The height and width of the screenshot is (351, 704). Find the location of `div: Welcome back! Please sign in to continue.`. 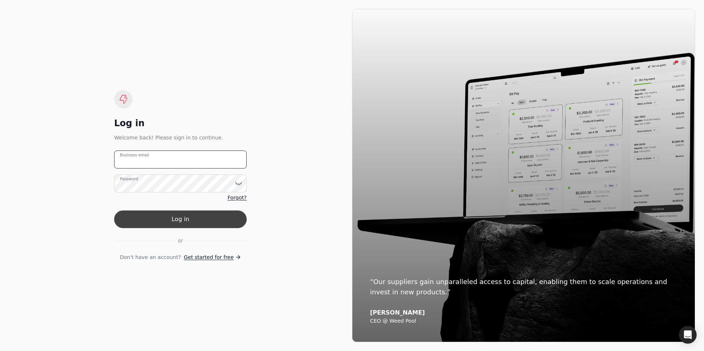

div: Welcome back! Please sign in to continue. is located at coordinates (180, 138).